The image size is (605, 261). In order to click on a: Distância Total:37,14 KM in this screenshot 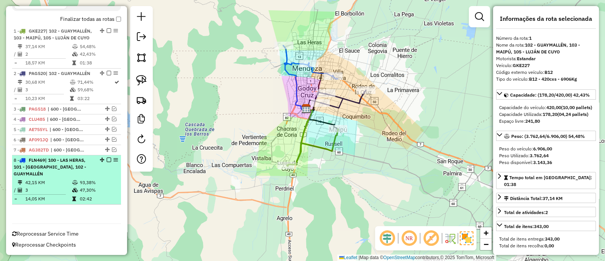, I will do `click(546, 197)`.